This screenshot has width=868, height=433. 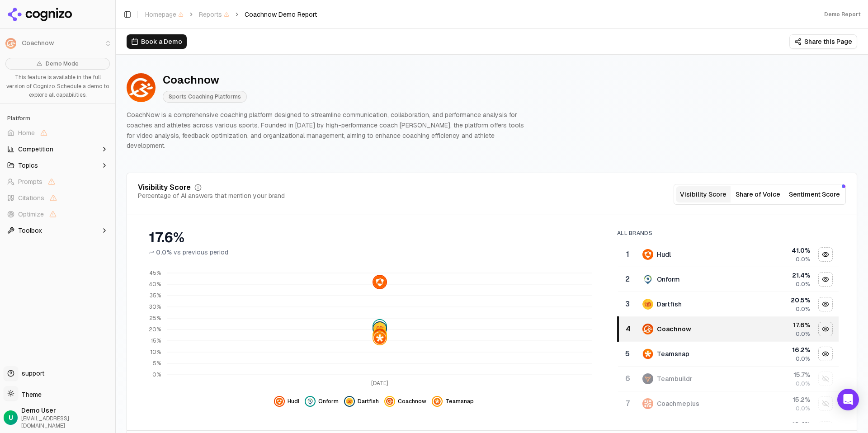 I want to click on button: Hide onform data, so click(x=826, y=279).